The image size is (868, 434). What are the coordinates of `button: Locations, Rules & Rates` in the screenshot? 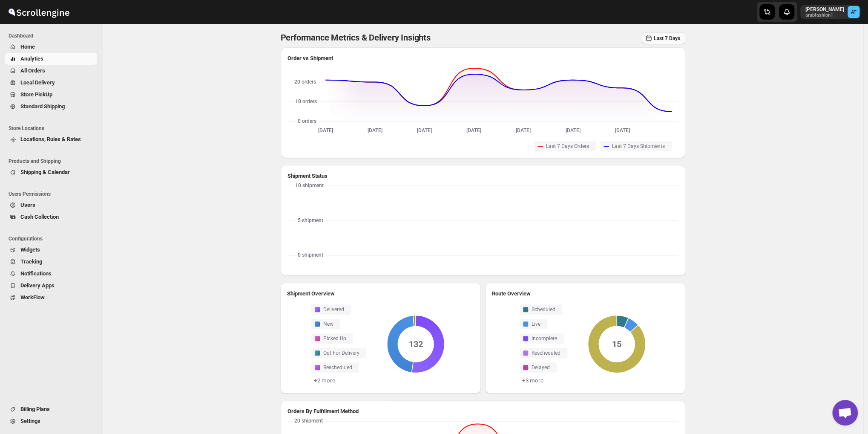 It's located at (51, 139).